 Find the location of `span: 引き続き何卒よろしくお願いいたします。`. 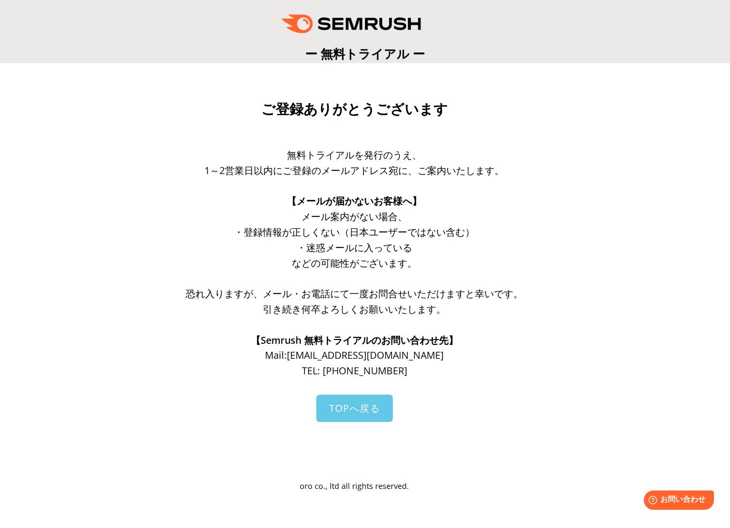

span: 引き続き何卒よろしくお願いいたします。 is located at coordinates (354, 309).